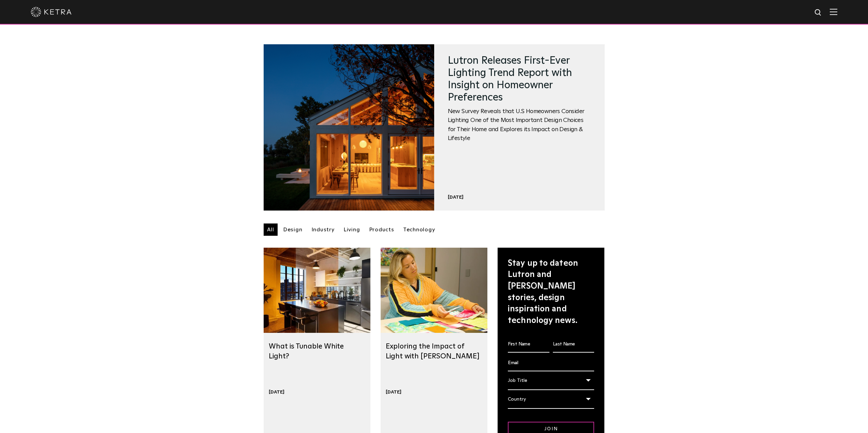 The image size is (868, 433). Describe the element at coordinates (382, 230) in the screenshot. I see `a: Products` at that location.